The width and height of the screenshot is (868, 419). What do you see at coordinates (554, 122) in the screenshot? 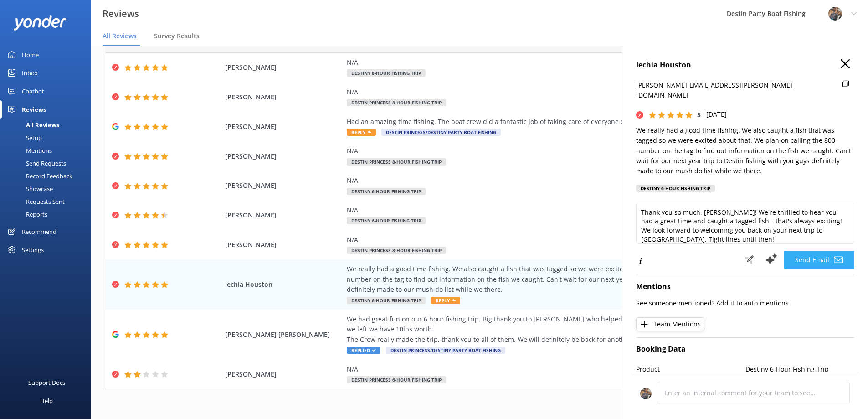
I see `div: Had an amazing time fishing. The boat crew did a fantastic job of taking care of everyone on the ...` at bounding box center [554, 122].